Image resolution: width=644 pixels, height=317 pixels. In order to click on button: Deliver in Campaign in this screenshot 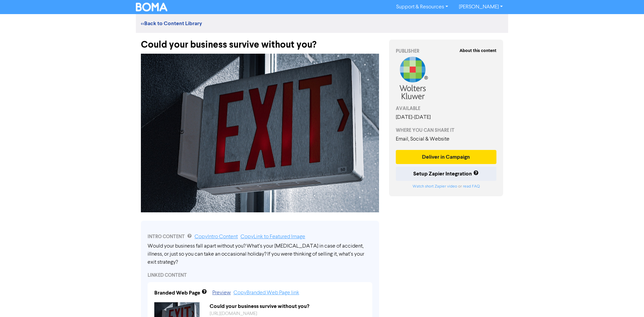, I will do `click(447, 157)`.